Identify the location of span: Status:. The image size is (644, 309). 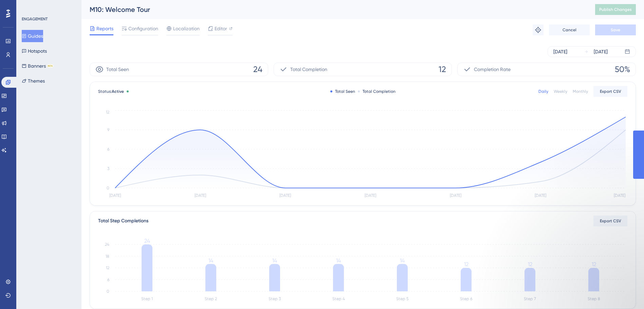
(111, 91).